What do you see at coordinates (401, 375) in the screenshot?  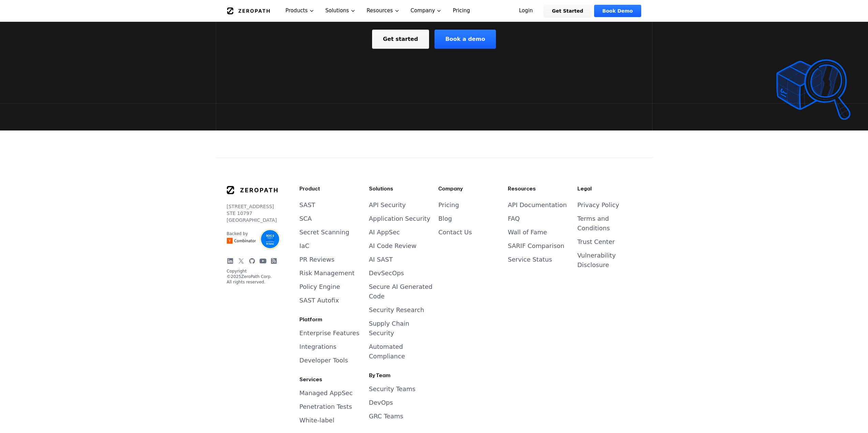 I see `h3: By Team` at bounding box center [401, 375].